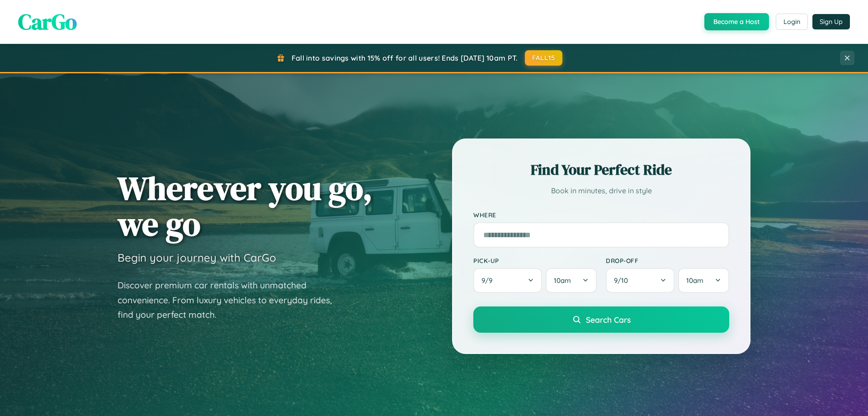 This screenshot has width=868, height=416. What do you see at coordinates (831, 22) in the screenshot?
I see `button: Sign Up` at bounding box center [831, 22].